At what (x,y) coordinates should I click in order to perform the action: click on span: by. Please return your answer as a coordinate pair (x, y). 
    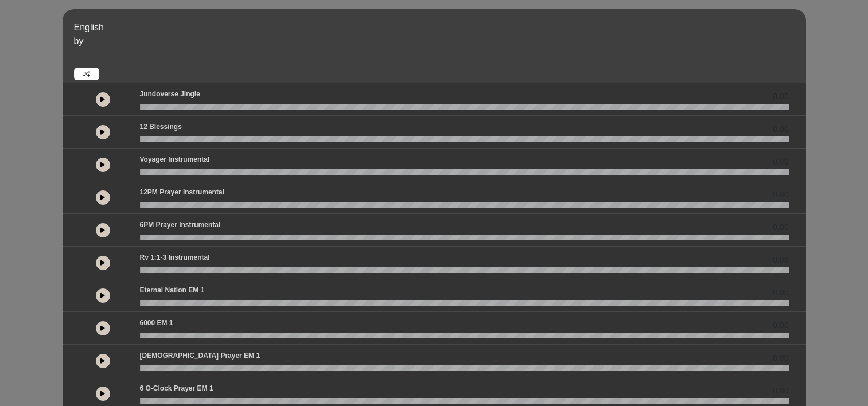
    Looking at the image, I should click on (79, 41).